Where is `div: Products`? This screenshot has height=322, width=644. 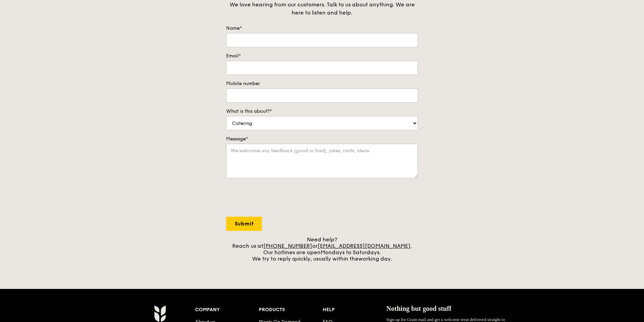 div: Products is located at coordinates (291, 310).